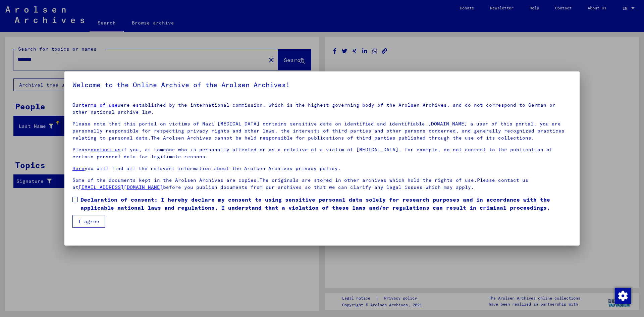 The width and height of the screenshot is (644, 317). Describe the element at coordinates (322, 109) in the screenshot. I see `p: Our were established by the international commission, which is the highest governing body of the ...` at that location.